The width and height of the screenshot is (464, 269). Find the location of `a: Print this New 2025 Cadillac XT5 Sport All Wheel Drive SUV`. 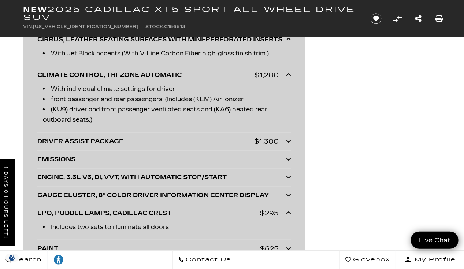

a: Print this New 2025 Cadillac XT5 Sport All Wheel Drive SUV is located at coordinates (439, 19).